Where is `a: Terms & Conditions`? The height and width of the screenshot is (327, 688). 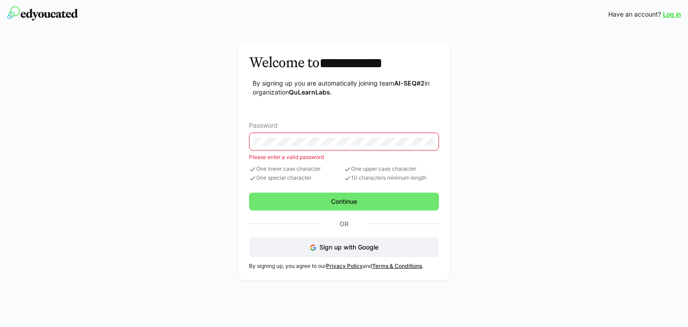
a: Terms & Conditions is located at coordinates (397, 266).